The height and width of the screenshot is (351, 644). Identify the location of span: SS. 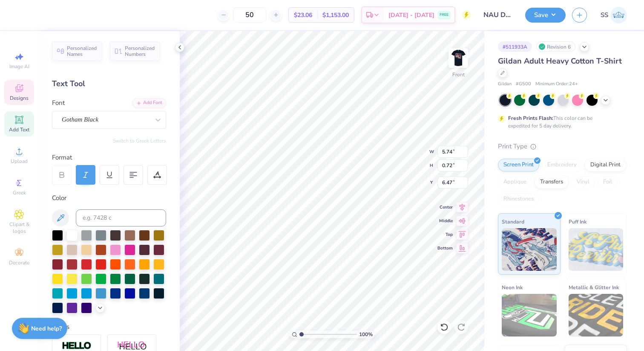
(605, 15).